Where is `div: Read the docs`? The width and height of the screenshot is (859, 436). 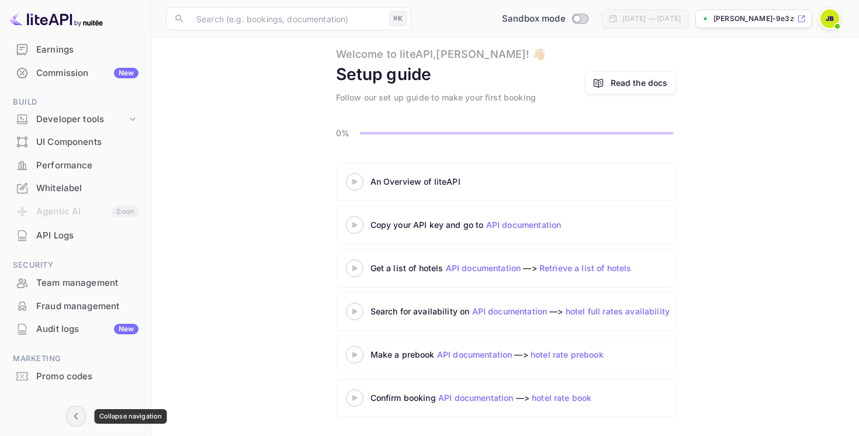
div: Read the docs is located at coordinates (639, 82).